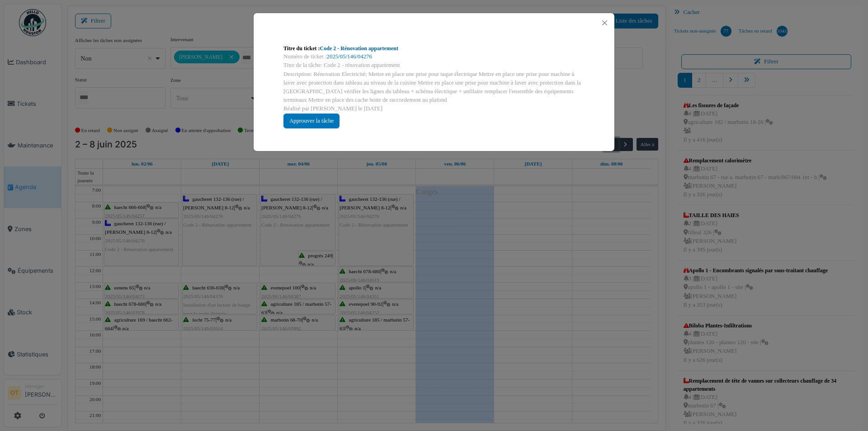 Image resolution: width=868 pixels, height=431 pixels. What do you see at coordinates (434, 88) in the screenshot?
I see `div: Description: Rénovation Electricité; Mettre en place une prise pour taque électrique Mettre en pl...` at bounding box center [434, 88].